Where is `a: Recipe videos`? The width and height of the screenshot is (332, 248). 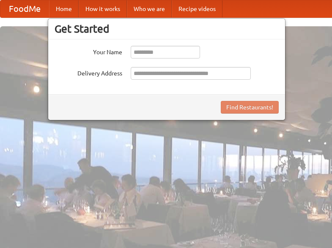
a: Recipe videos is located at coordinates (197, 9).